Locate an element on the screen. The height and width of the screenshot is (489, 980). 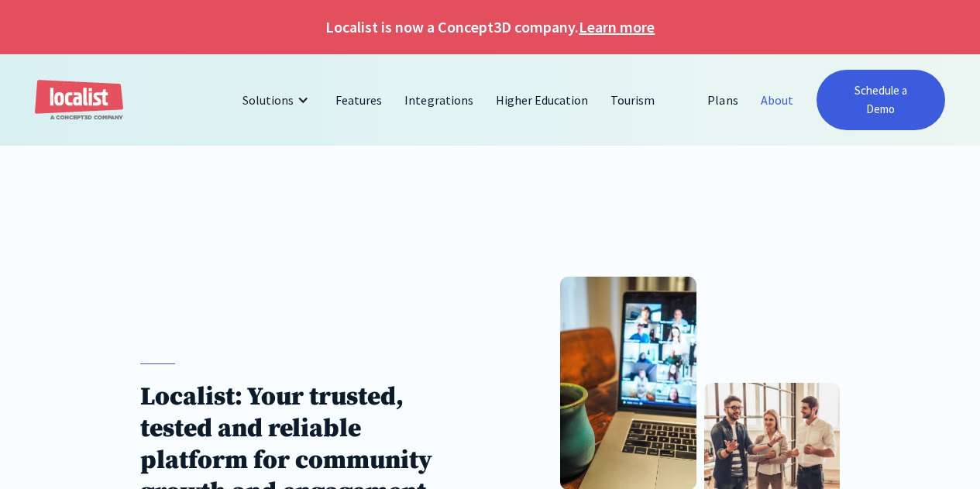
a: Tourism is located at coordinates (633, 100).